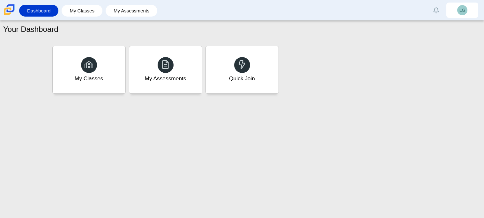 This screenshot has width=484, height=218. What do you see at coordinates (31, 29) in the screenshot?
I see `h1: Your Dashboard` at bounding box center [31, 29].